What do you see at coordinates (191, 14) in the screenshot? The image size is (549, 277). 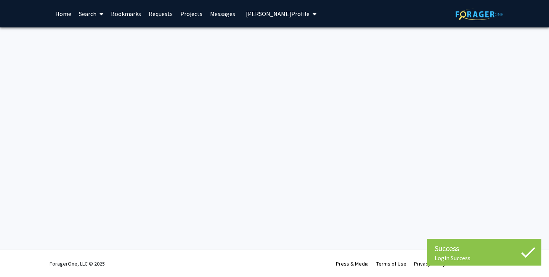 I see `a: Projects` at bounding box center [191, 14].